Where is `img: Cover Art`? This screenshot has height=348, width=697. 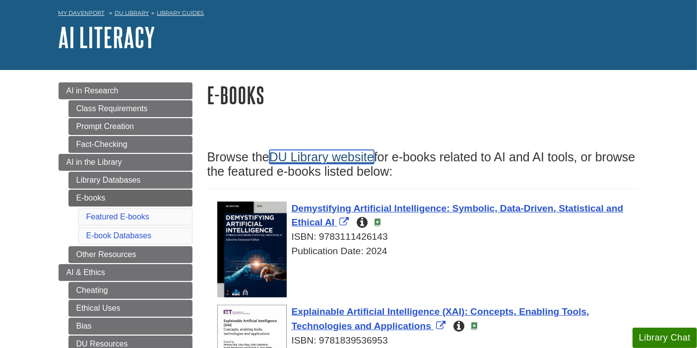 img: Cover Art is located at coordinates (252, 250).